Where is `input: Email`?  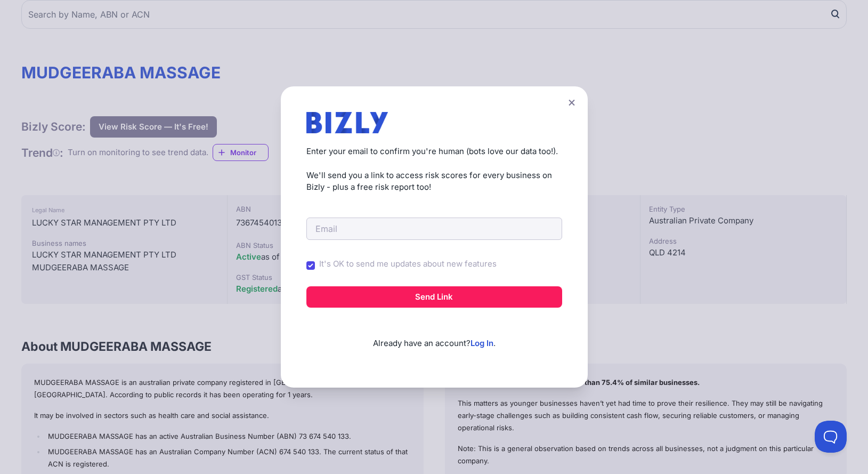 input: Email is located at coordinates (434, 228).